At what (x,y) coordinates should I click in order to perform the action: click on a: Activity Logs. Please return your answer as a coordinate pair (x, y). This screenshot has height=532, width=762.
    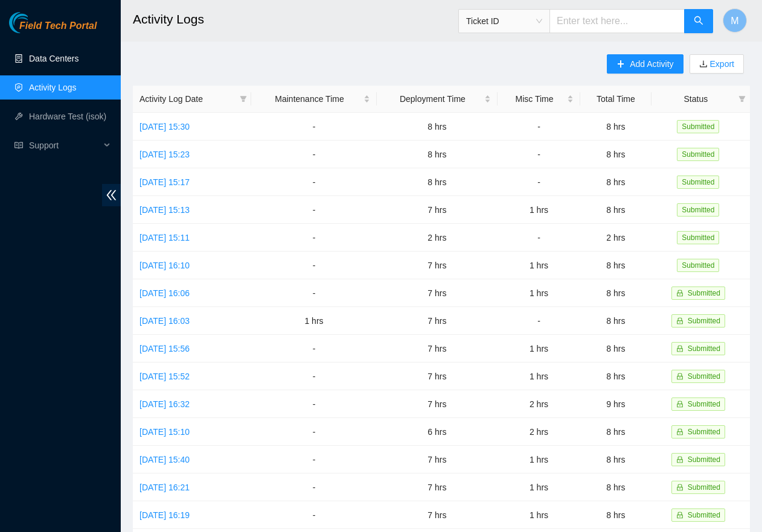
    Looking at the image, I should click on (53, 88).